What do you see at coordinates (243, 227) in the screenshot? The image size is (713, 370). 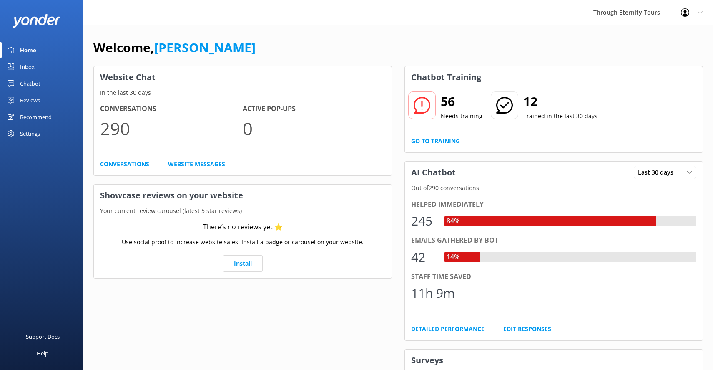 I see `div: There’s no reviews yet ⭐` at bounding box center [243, 227].